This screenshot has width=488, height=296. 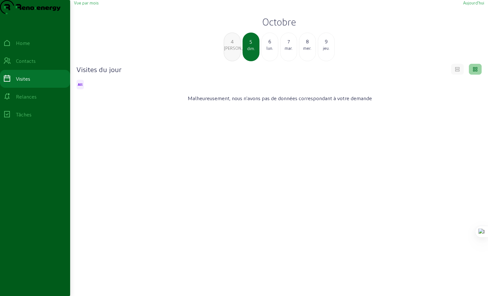 I want to click on div: Home, so click(x=23, y=43).